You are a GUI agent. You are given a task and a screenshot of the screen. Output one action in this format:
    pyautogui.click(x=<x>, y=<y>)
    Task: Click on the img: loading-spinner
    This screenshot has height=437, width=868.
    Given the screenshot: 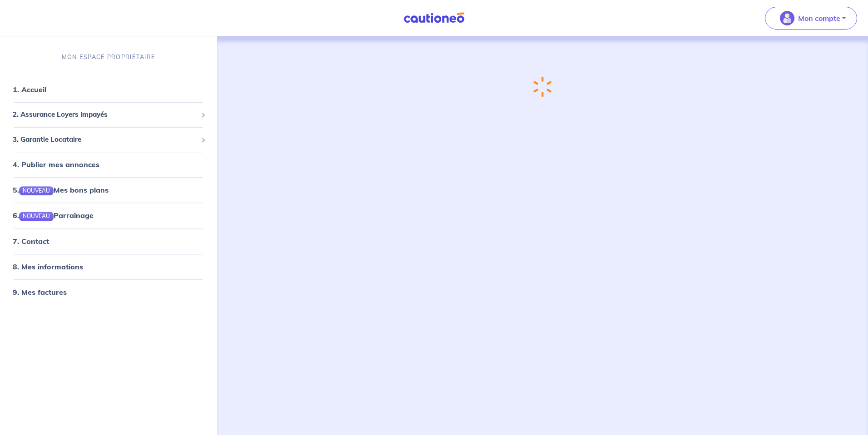 What is the action you would take?
    pyautogui.click(x=543, y=87)
    